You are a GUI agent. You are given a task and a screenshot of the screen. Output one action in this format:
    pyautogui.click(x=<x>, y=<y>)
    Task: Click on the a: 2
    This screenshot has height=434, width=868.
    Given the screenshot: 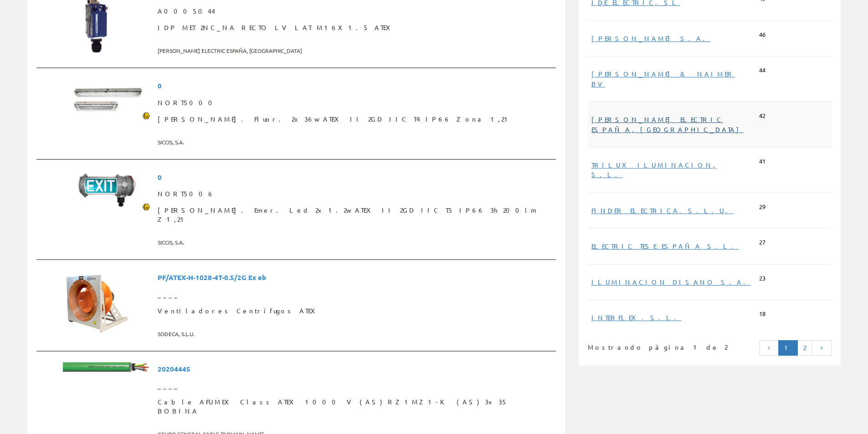 What is the action you would take?
    pyautogui.click(x=805, y=348)
    